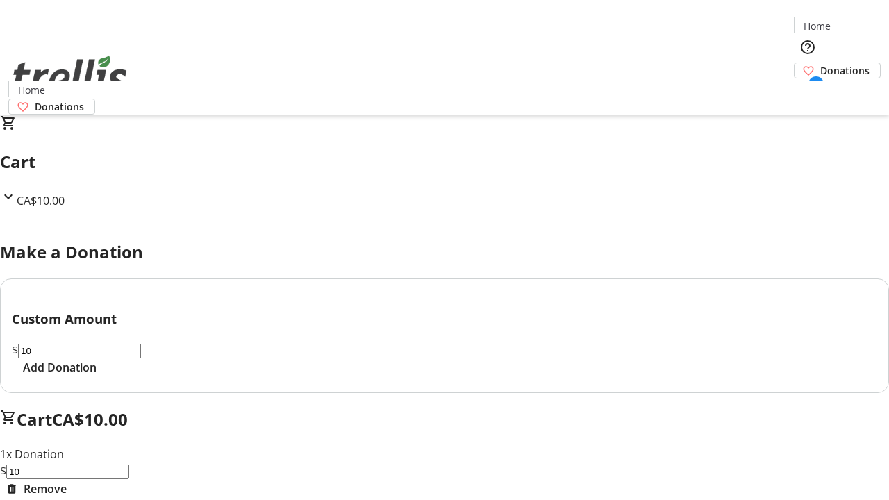 The width and height of the screenshot is (889, 500). What do you see at coordinates (60, 368) in the screenshot?
I see `span: Add Donation` at bounding box center [60, 368].